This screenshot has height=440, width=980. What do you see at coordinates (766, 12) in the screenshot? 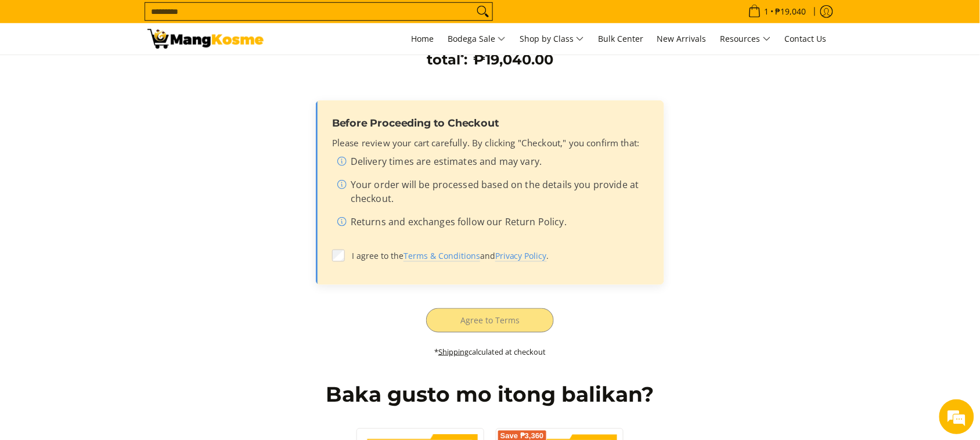
I see `span: 1` at bounding box center [766, 12].